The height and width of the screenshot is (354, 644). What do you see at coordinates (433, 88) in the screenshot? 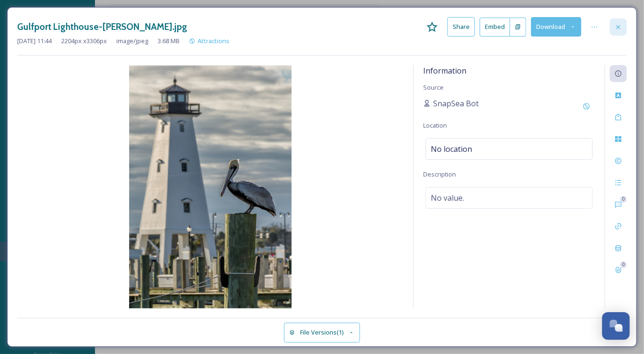
I see `span: Source` at bounding box center [433, 88].